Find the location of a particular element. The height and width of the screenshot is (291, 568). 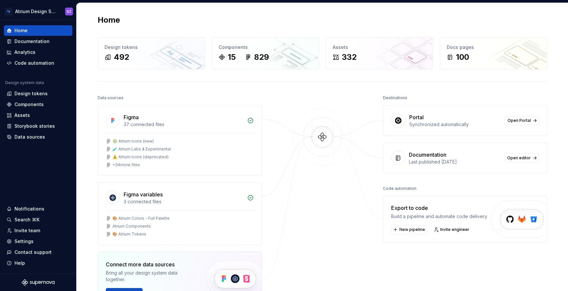

a: Design tokens492 is located at coordinates (151, 53).